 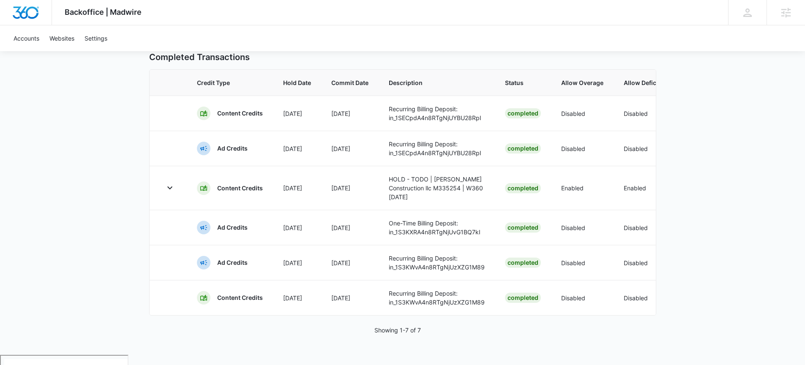 I want to click on a: Accounts, so click(x=26, y=38).